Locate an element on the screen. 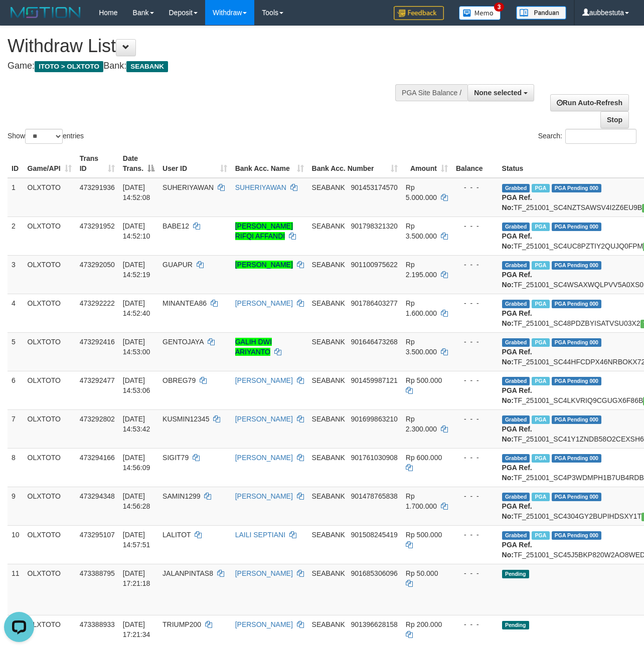  span: 473388933 is located at coordinates (97, 624).